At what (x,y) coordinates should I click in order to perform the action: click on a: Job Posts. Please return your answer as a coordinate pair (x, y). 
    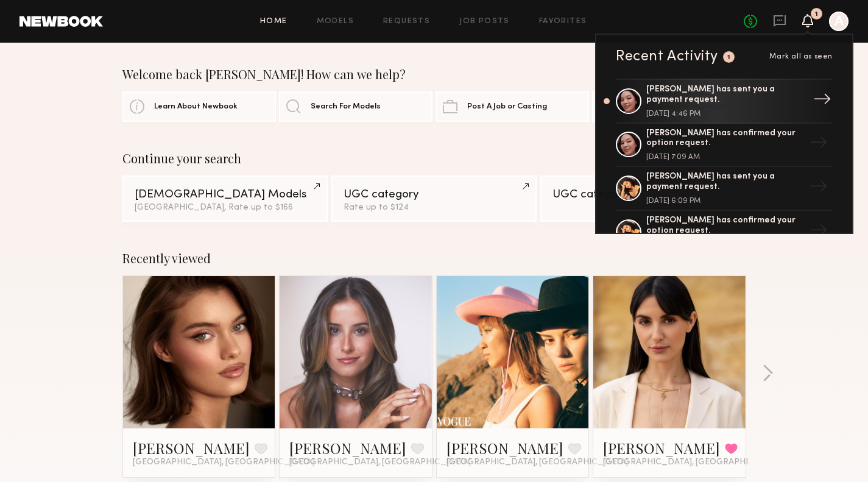
    Looking at the image, I should click on (485, 21).